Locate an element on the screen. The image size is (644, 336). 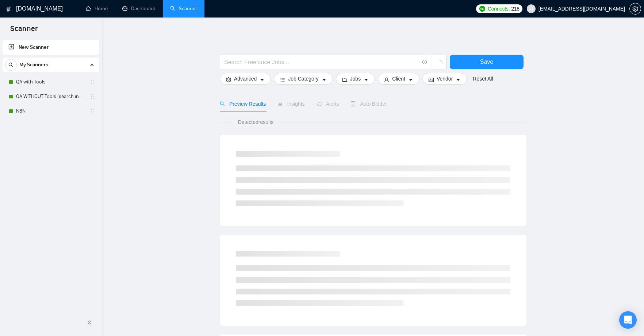
a: dashboardDashboard is located at coordinates (139, 9).